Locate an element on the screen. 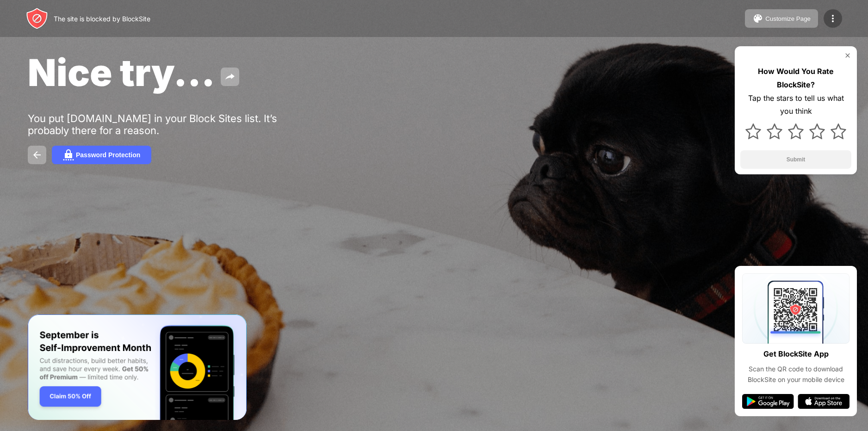 Image resolution: width=868 pixels, height=431 pixels. button: Password Protection is located at coordinates (101, 155).